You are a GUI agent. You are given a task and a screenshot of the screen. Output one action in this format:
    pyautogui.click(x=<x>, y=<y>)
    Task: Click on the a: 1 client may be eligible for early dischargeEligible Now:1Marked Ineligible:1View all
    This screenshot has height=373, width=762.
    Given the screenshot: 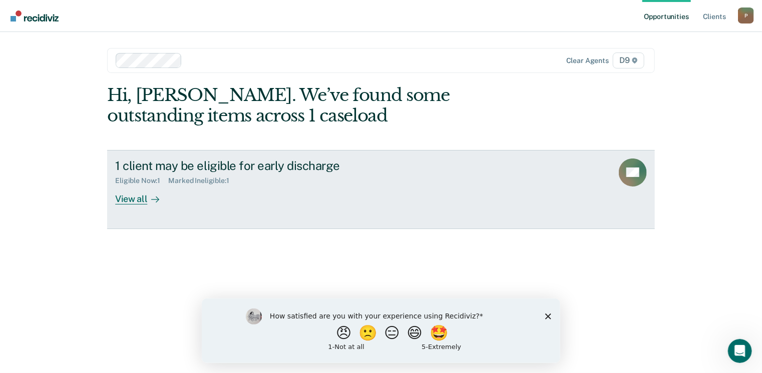 What is the action you would take?
    pyautogui.click(x=381, y=190)
    